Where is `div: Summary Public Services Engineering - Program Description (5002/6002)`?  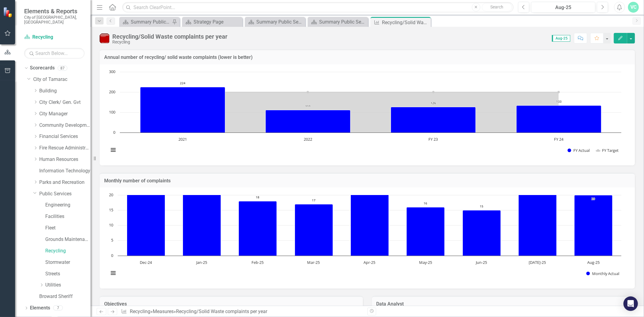 div: Summary Public Services Engineering - Program Description (5002/6002) is located at coordinates (280, 22).